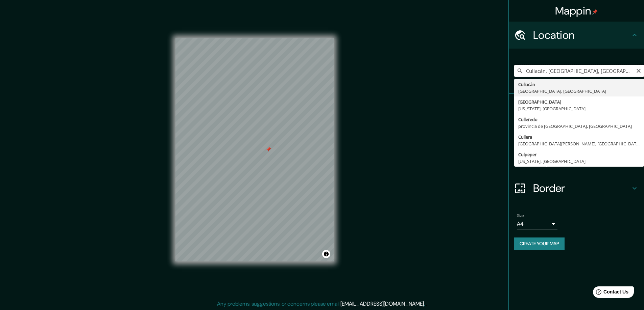 This screenshot has width=644, height=310. I want to click on div: Border, so click(577, 188).